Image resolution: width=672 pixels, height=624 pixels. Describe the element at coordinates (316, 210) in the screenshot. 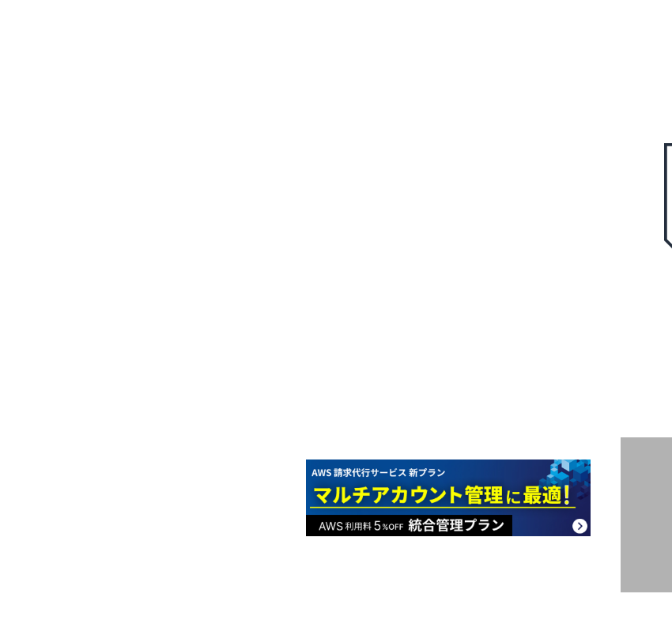

I see `p: AWSの導入からコスト削減、 構成・運用の最適化からデータ活用まで 規模や業種業態を問わない マネージドサービスで` at that location.